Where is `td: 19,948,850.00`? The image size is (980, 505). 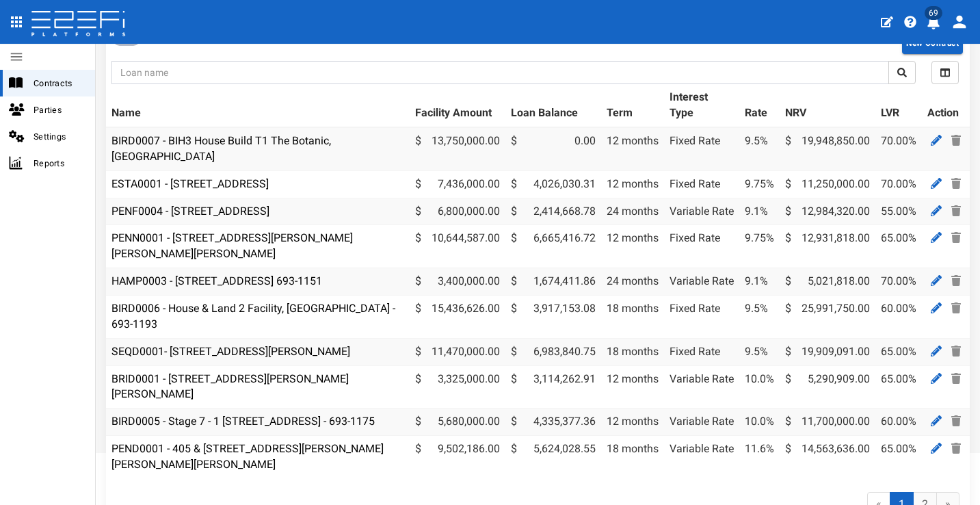
td: 19,948,850.00 is located at coordinates (827, 149).